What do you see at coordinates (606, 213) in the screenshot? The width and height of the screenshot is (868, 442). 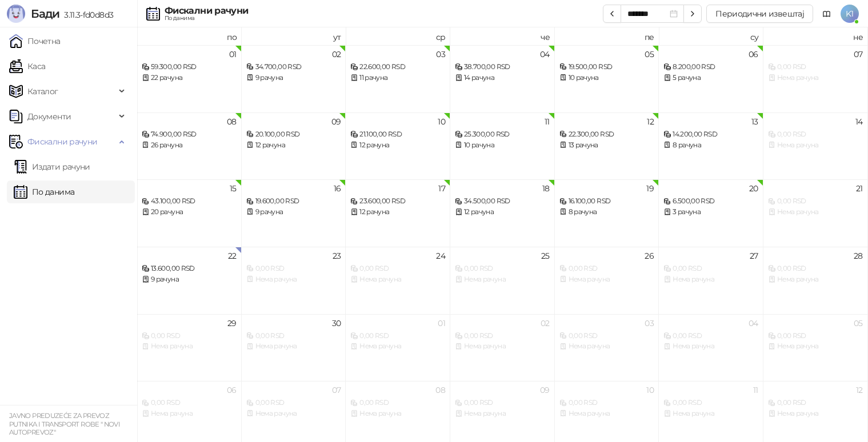 I see `td: 2025-09-19` at bounding box center [606, 213].